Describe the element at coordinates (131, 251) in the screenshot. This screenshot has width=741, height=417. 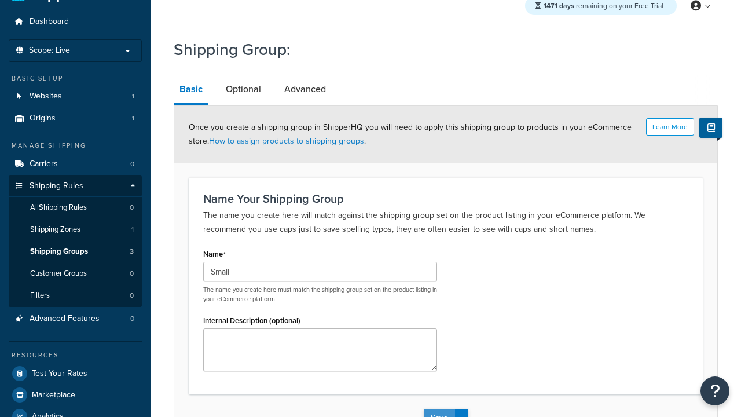
I see `span: 3` at that location.